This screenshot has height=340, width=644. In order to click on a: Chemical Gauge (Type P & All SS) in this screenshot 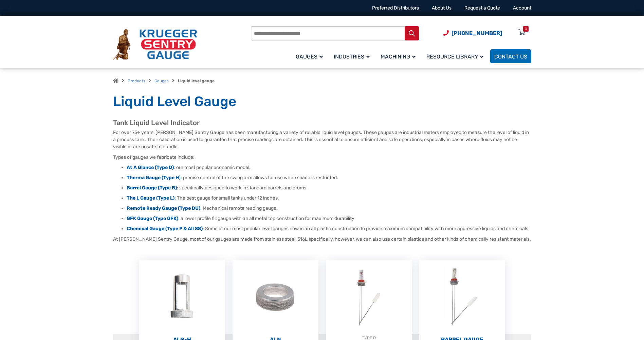, I will do `click(165, 228)`.